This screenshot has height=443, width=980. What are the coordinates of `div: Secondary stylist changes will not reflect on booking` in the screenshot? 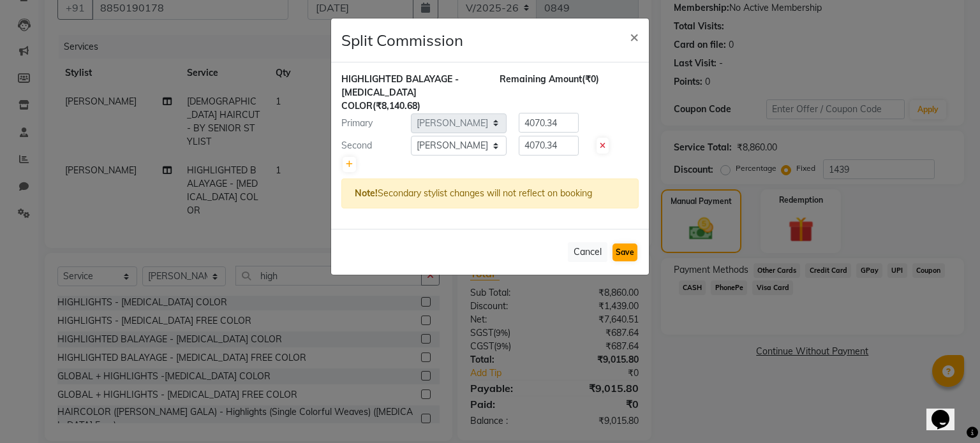 It's located at (490, 193).